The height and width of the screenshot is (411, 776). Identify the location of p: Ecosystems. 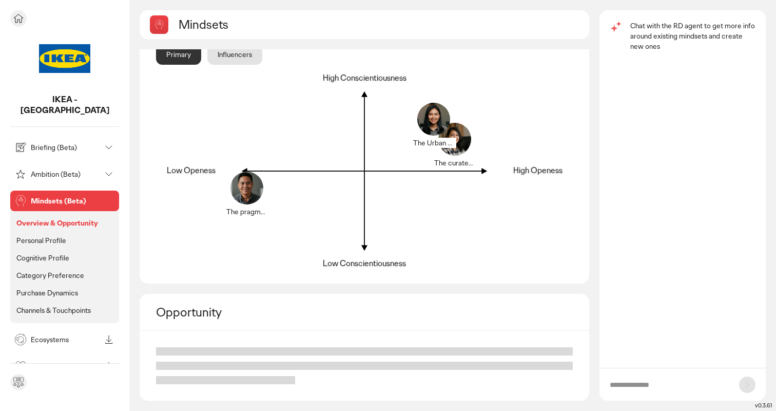
(66, 339).